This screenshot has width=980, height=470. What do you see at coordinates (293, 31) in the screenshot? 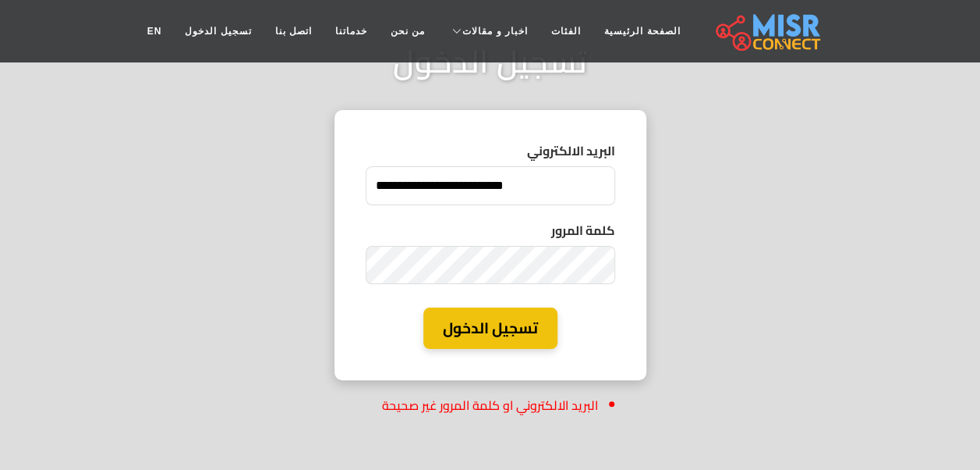
I see `a: اتصل بنا` at bounding box center [293, 31].